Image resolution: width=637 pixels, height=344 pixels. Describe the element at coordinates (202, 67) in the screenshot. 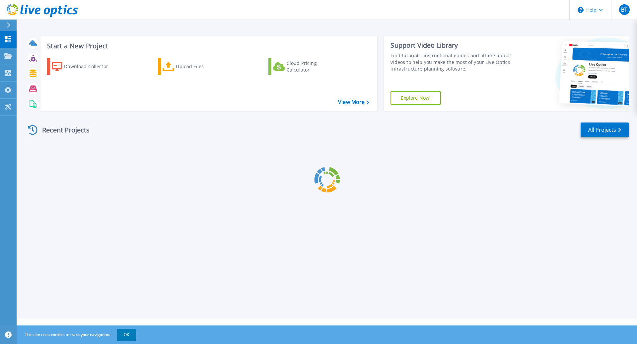

I see `div: Upload Files` at that location.